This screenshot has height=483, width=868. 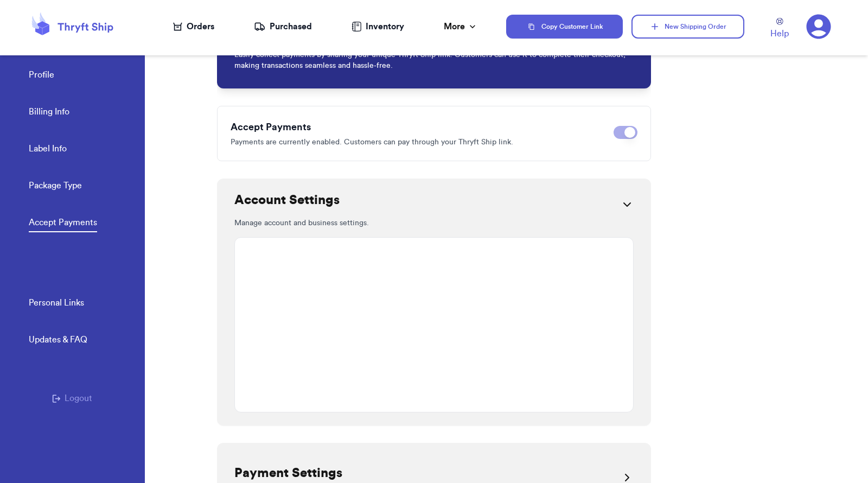 What do you see at coordinates (58, 340) in the screenshot?
I see `div: Updates & FAQ` at bounding box center [58, 340].